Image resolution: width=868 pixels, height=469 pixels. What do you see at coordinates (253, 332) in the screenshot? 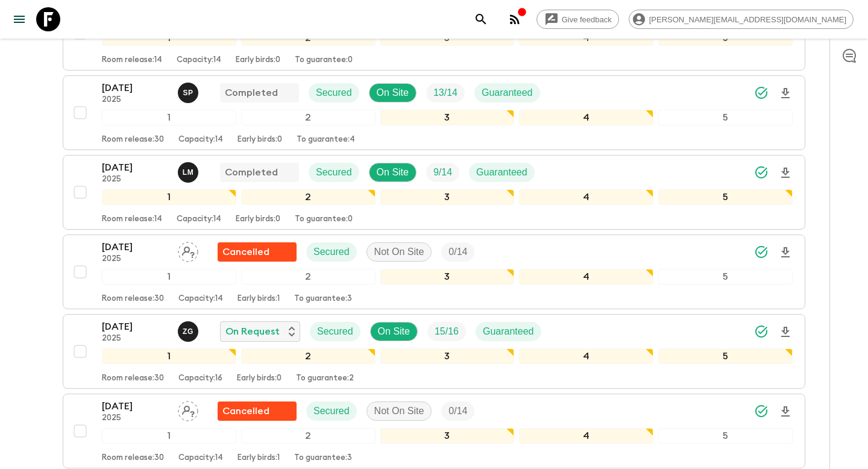
I see `p: On Request` at bounding box center [253, 332].